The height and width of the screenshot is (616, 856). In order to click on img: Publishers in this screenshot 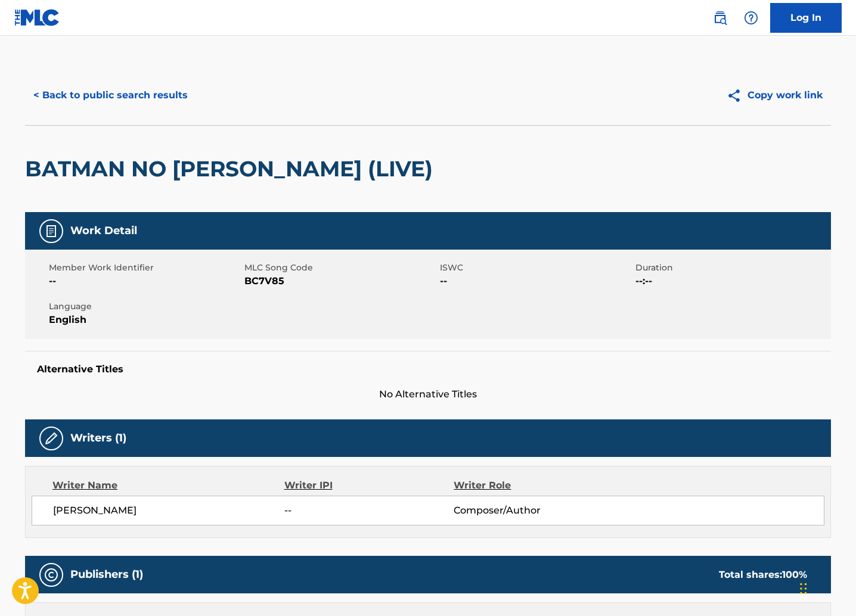, I will do `click(51, 575)`.